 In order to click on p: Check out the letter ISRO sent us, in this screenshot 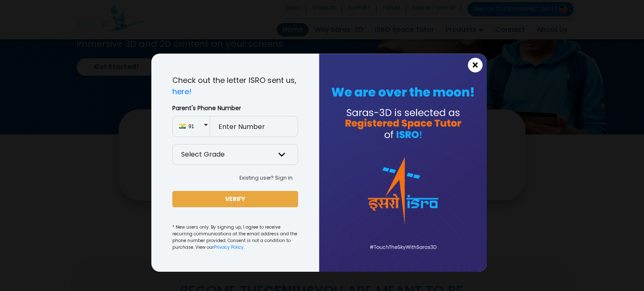, I will do `click(235, 86)`.